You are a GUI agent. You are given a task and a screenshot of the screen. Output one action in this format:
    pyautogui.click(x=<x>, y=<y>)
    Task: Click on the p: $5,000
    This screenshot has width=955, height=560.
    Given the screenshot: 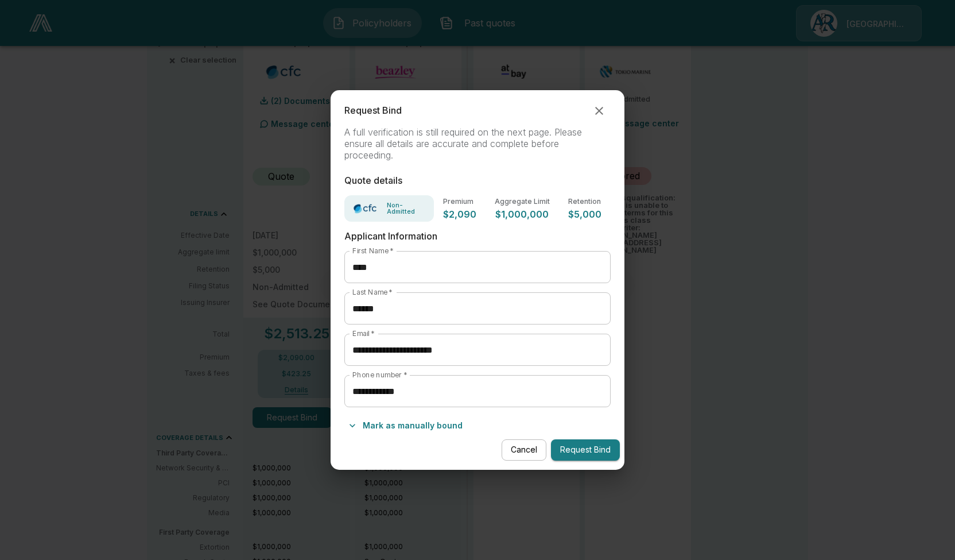 What is the action you would take?
    pyautogui.click(x=585, y=214)
    